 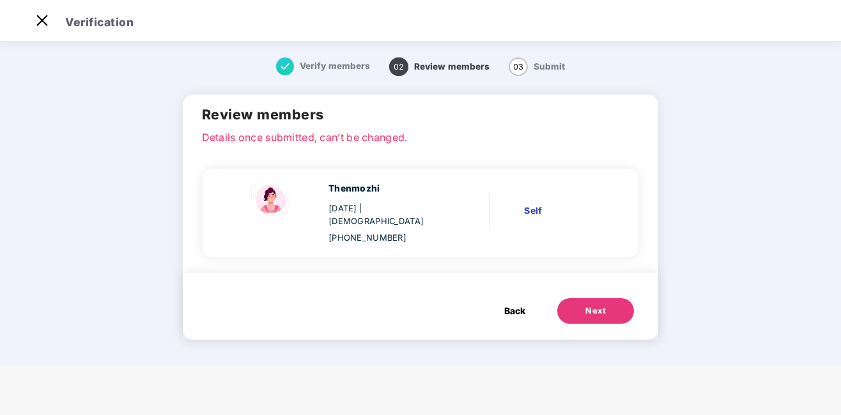 What do you see at coordinates (272, 199) in the screenshot?
I see `img: svg+xml;base64,PHN2ZyBpZD0iU3BvdXNlX2ljb24iIHhtbG5zPSJodHRwOi8vd3d3LnczLm9yZy8yMDAwL3N2ZyIgd2lkdG...` at bounding box center [272, 199].